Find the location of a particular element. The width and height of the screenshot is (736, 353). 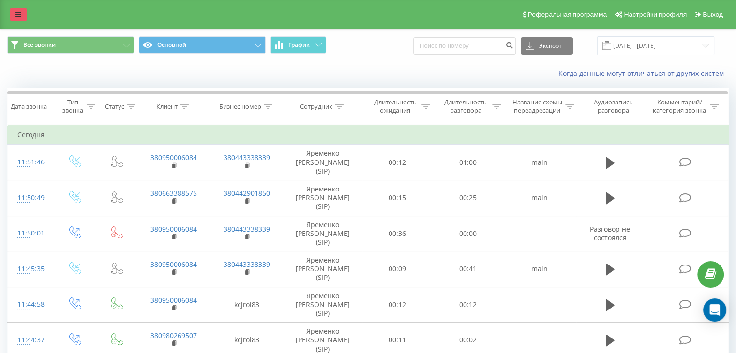

div: Дата звонка is located at coordinates (29, 106).